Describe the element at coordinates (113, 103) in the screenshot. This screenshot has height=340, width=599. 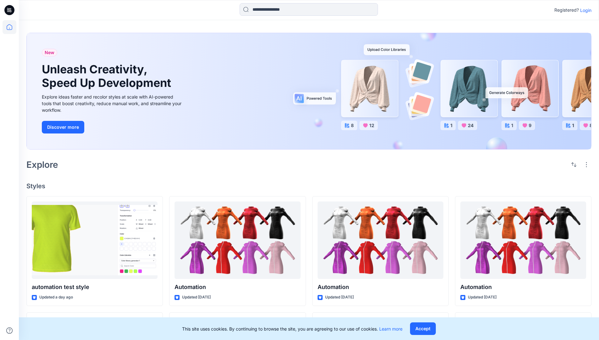
I see `div: Explore ideas faster and recolor styles at scale with AI-powered tools that boost creativity, red...` at that location.